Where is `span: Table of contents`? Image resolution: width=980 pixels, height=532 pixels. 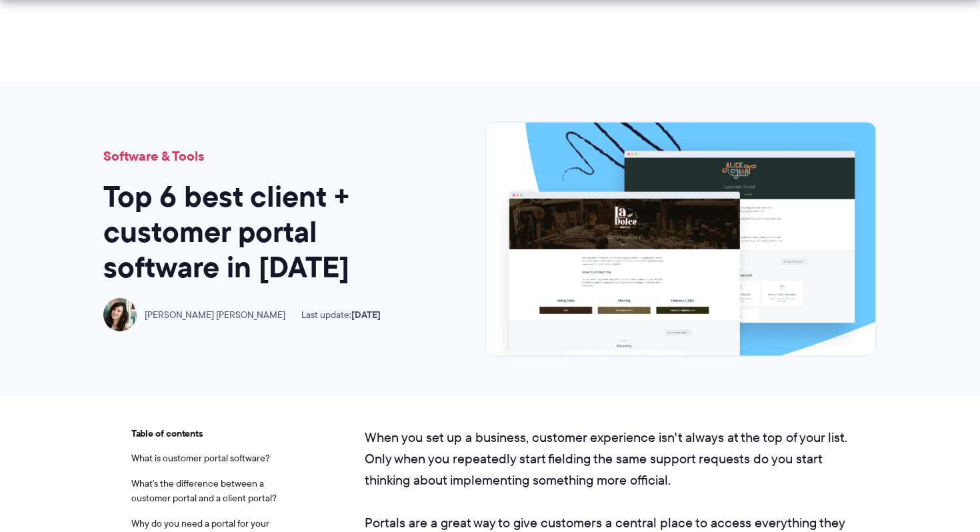
span: Table of contents is located at coordinates (215, 434).